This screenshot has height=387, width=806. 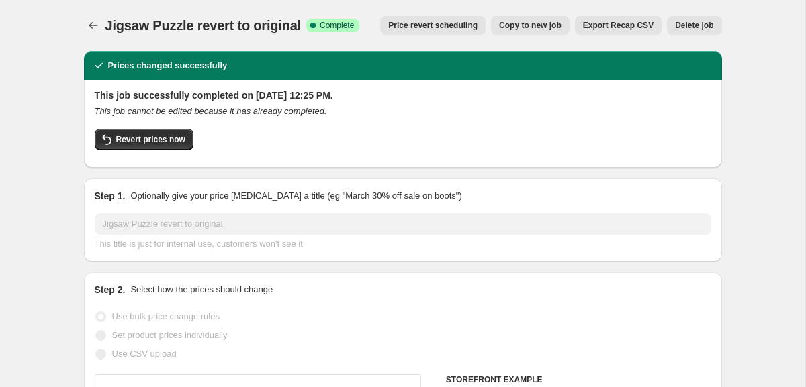 What do you see at coordinates (144, 354) in the screenshot?
I see `span: Use CSV upload` at bounding box center [144, 354].